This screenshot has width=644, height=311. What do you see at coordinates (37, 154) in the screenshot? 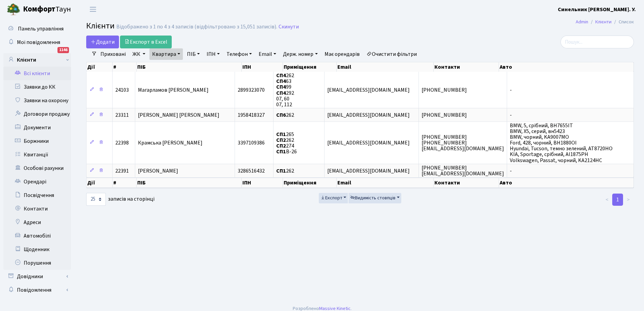
I see `a: Квитанції` at bounding box center [37, 154].